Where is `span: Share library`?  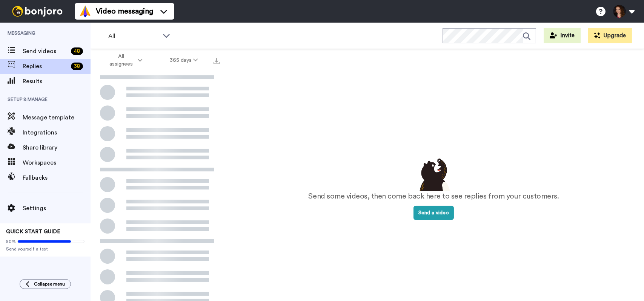
span: Share library is located at coordinates (57, 148).